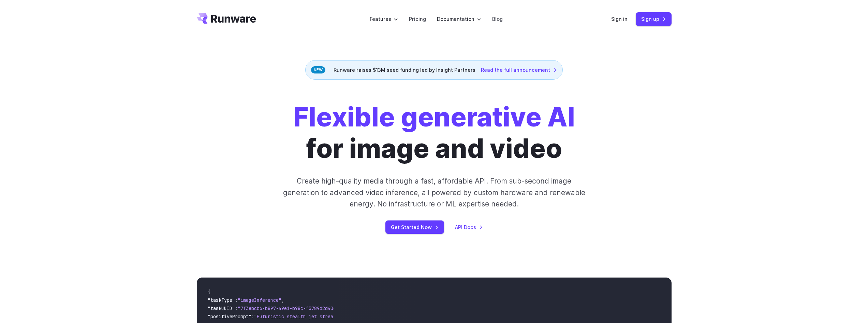 Image resolution: width=868 pixels, height=323 pixels. Describe the element at coordinates (469, 227) in the screenshot. I see `a: API Docs` at that location.